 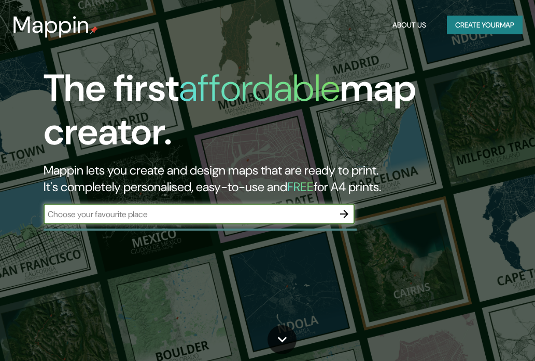 I want to click on h1: affordable, so click(x=259, y=88).